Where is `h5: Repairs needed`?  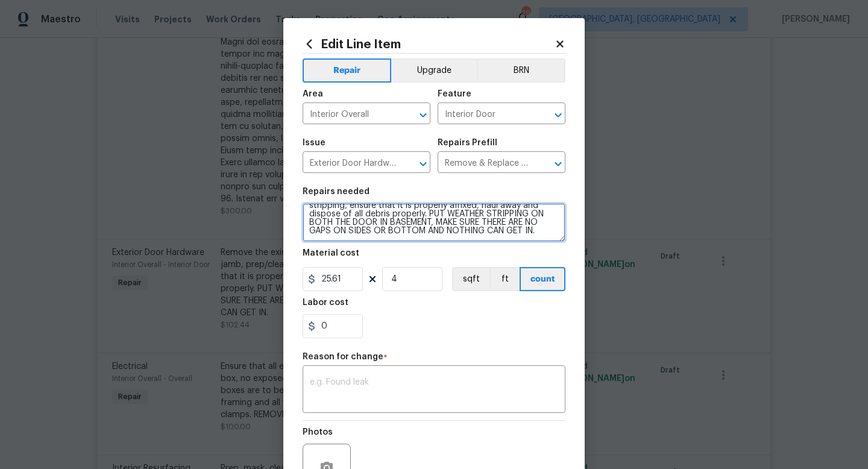
h5: Repairs needed is located at coordinates (336, 192).